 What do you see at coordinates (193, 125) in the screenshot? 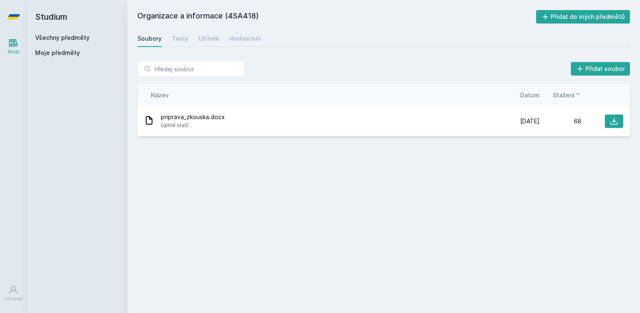
I see `span: Úplně stačí` at bounding box center [193, 125].